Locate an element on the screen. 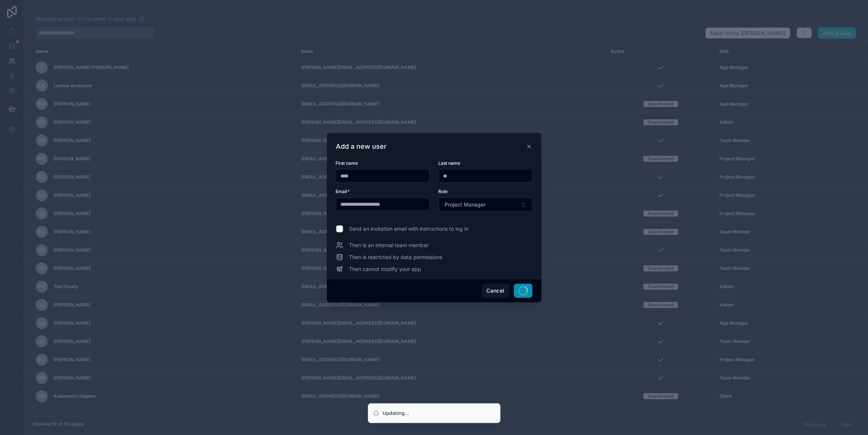 Image resolution: width=868 pixels, height=435 pixels. span: Send an invitation email with instructions to log in is located at coordinates (409, 229).